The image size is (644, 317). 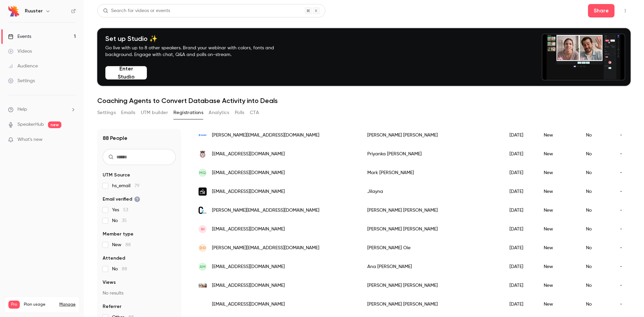 I want to click on span: Help, so click(x=22, y=110).